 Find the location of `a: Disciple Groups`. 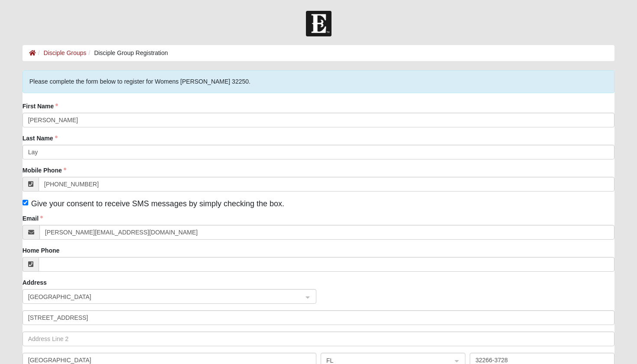

a: Disciple Groups is located at coordinates (65, 53).